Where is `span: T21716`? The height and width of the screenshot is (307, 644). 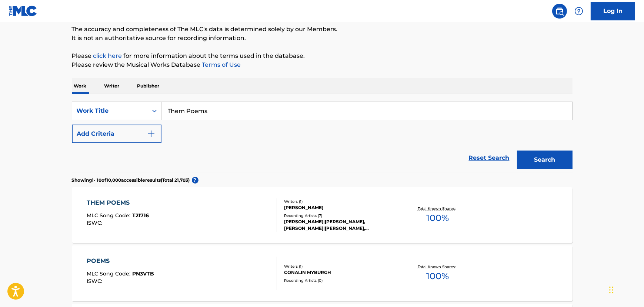 span: T21716 is located at coordinates (140, 216).